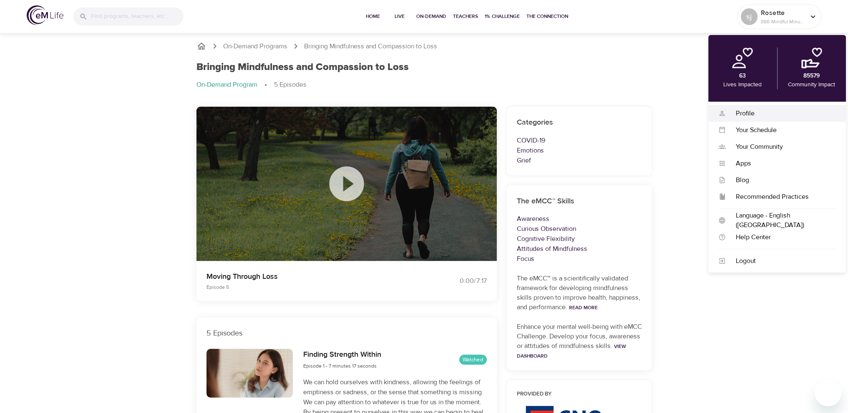 Image resolution: width=848 pixels, height=413 pixels. Describe the element at coordinates (227, 85) in the screenshot. I see `p: On-Demand Program` at that location.